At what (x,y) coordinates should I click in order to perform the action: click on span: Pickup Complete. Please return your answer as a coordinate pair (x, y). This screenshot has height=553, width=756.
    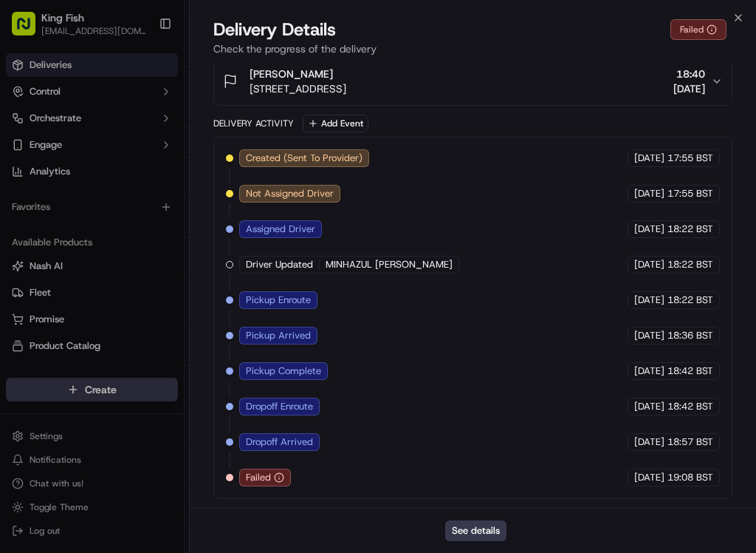
    Looking at the image, I should click on (283, 371).